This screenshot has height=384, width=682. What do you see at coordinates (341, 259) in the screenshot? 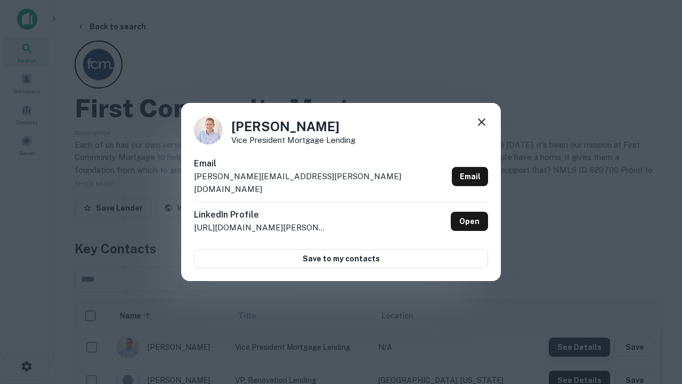
I see `button: Save to my contacts` at bounding box center [341, 259].